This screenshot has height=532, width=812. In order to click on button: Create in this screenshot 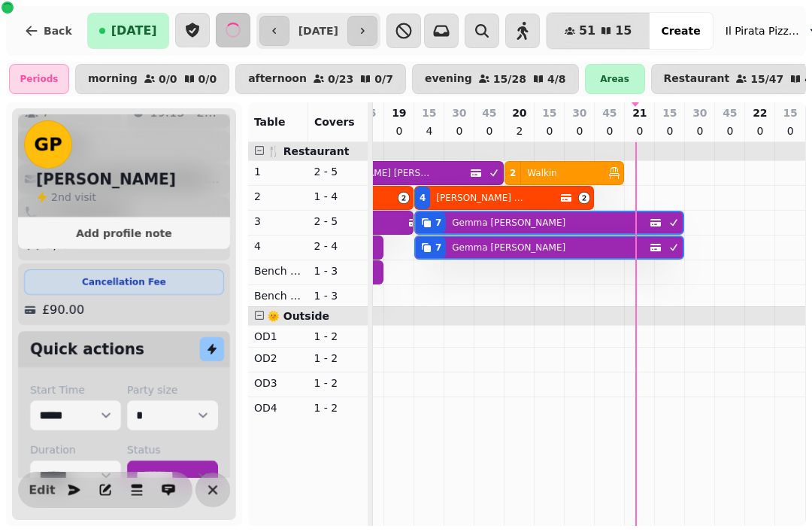, I will do `click(680, 31)`.